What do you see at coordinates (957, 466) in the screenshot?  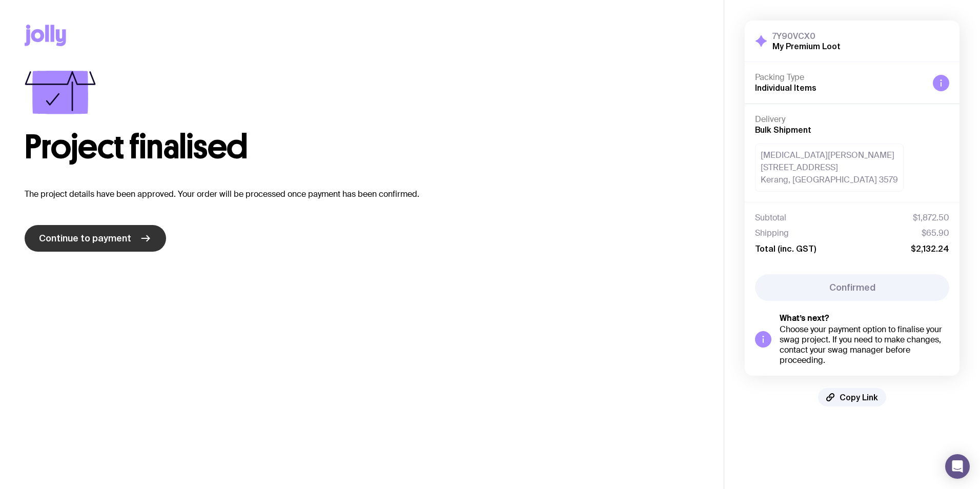 I see `div: Open Intercom Messenger` at bounding box center [957, 466].